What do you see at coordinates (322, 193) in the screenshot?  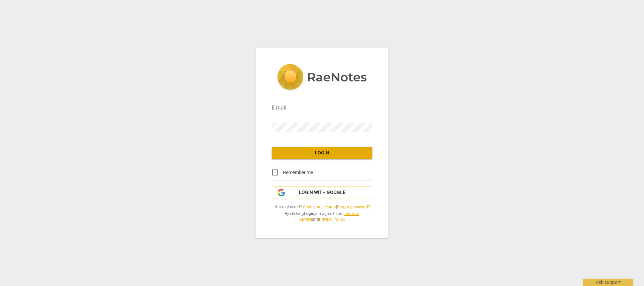 I see `button: Login with Google` at bounding box center [322, 193].